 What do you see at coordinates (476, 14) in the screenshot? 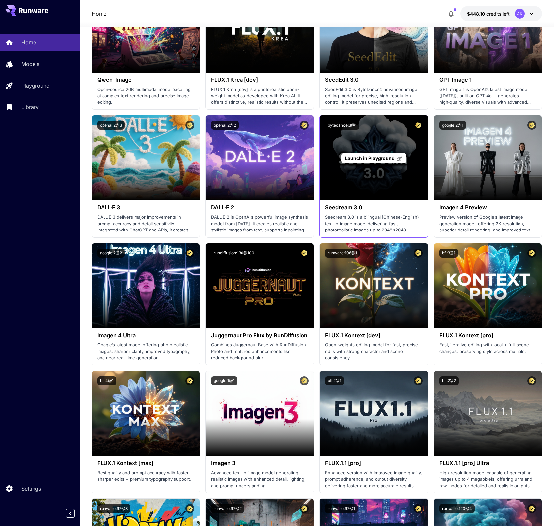
I see `span: $448.10` at bounding box center [476, 14].